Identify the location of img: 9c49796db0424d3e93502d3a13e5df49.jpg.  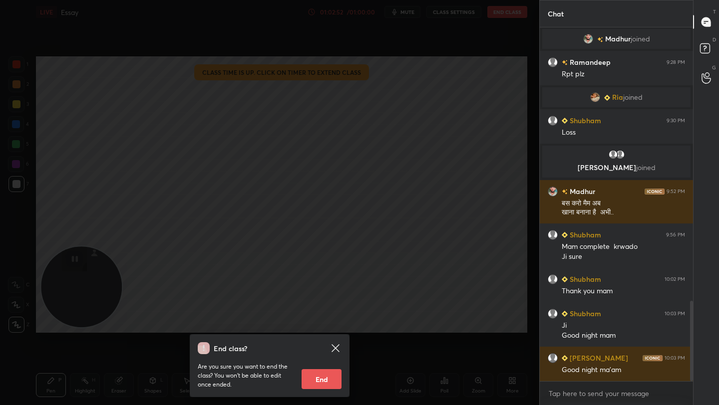
(595, 97).